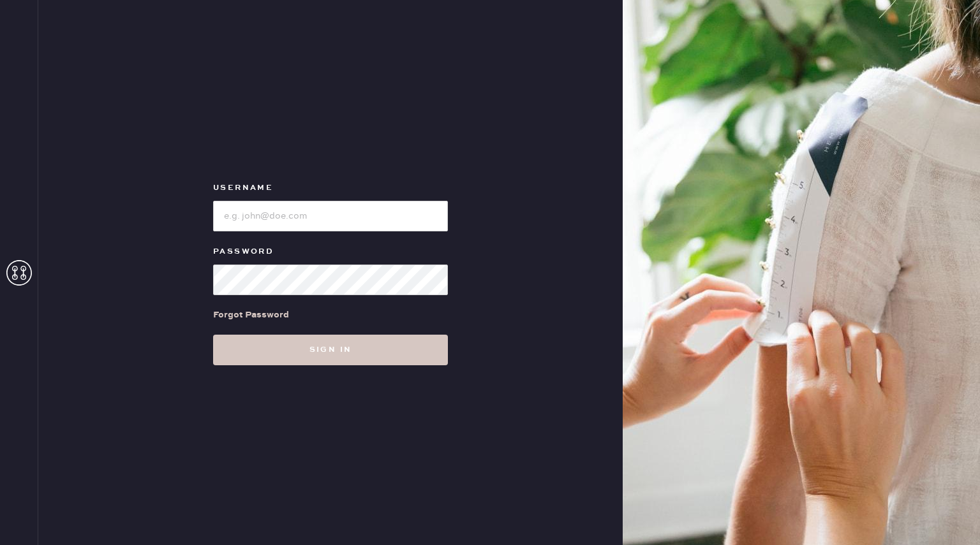 Image resolution: width=980 pixels, height=545 pixels. Describe the element at coordinates (251, 315) in the screenshot. I see `a: Forgot Password` at that location.